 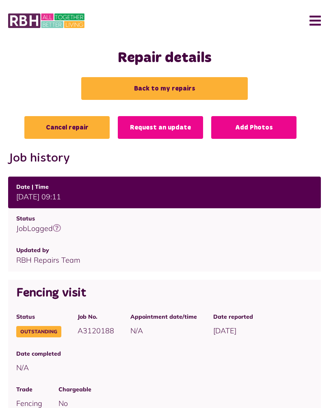 I want to click on span: Date reported, so click(x=233, y=316).